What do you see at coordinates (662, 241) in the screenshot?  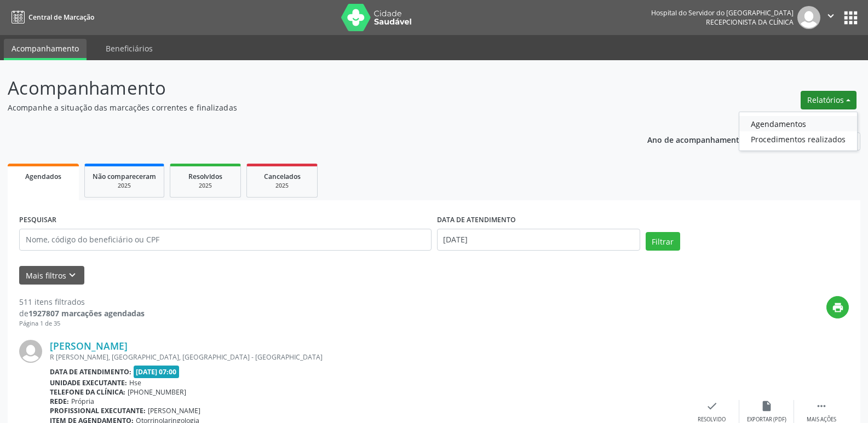 I see `button: Filtrar` at bounding box center [662, 241].